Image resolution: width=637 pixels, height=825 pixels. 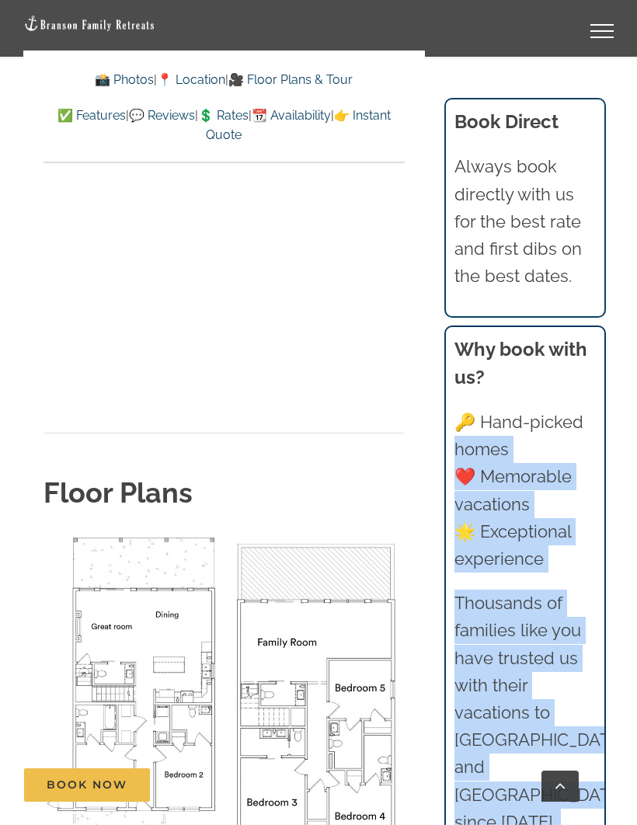 I want to click on p: 🔑 Hand-picked homes ❤️ Memorable vacations 🌟 Exceptional experience, so click(x=524, y=490).